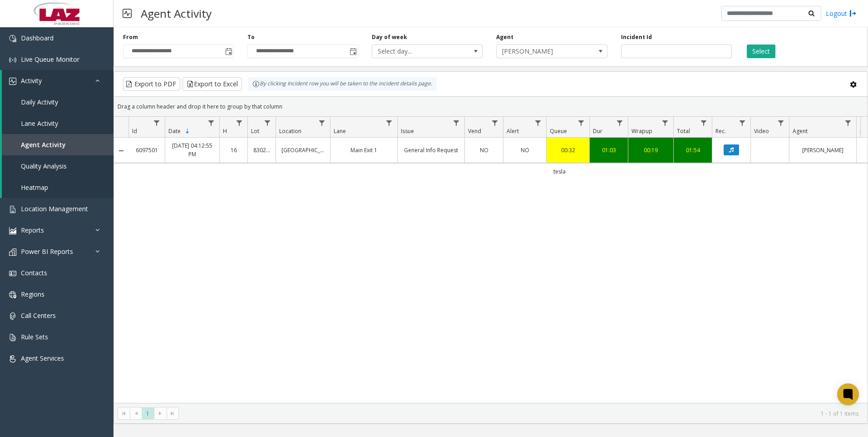  Describe the element at coordinates (255, 131) in the screenshot. I see `span: Lot` at that location.